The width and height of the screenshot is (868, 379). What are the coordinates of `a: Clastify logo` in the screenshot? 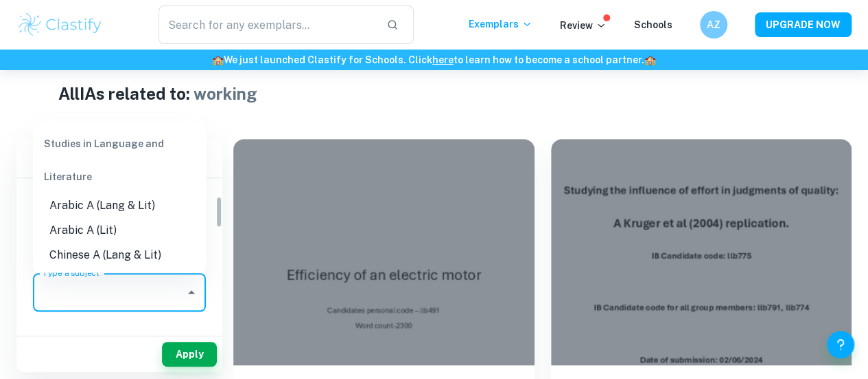 It's located at (60, 24).